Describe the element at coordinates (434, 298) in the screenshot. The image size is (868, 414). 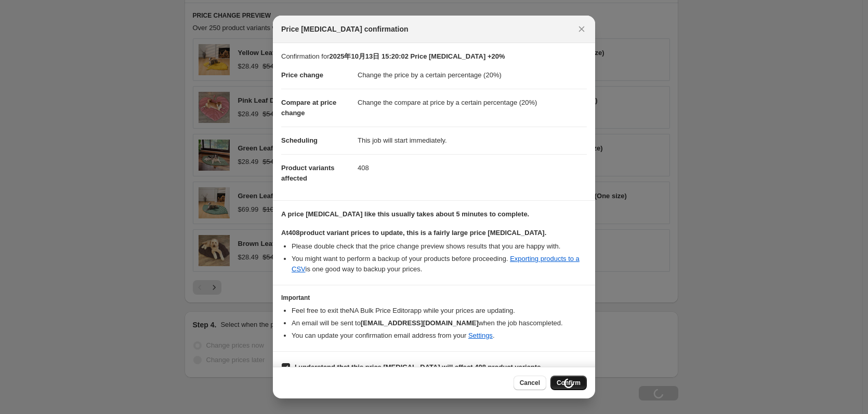
I see `h3: Important` at that location.